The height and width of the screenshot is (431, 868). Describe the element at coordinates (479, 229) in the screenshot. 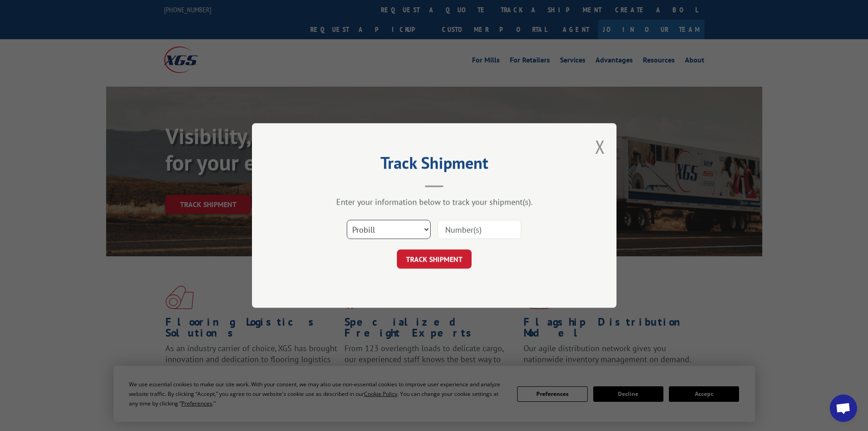

I see `input: Number(s)` at that location.